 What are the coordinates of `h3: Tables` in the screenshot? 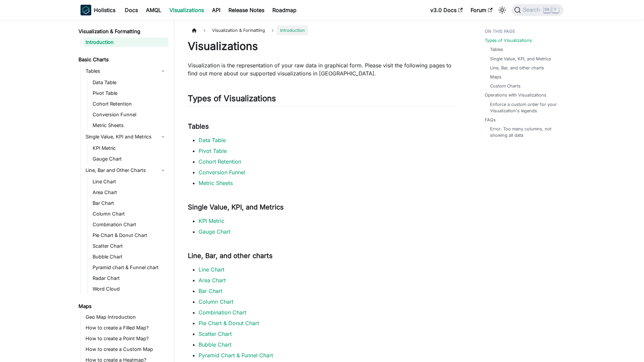 It's located at (322, 126).